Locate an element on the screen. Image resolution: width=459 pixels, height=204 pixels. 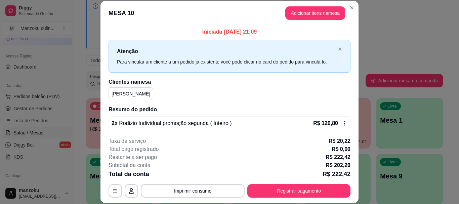
p: R$ 129,80 is located at coordinates (326, 123).